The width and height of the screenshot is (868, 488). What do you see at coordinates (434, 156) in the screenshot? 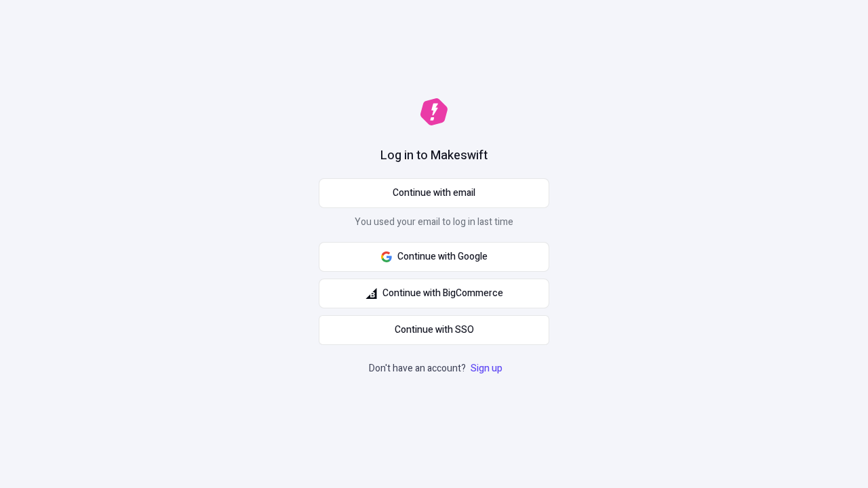
I see `h1: Log in to Makeswift` at bounding box center [434, 156].